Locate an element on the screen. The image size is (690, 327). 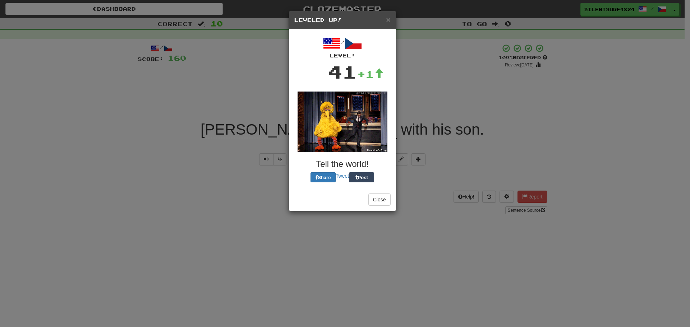
h3: Tell the world! is located at coordinates (342, 164).